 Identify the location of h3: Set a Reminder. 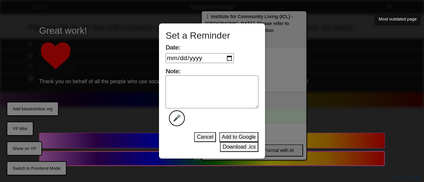
(212, 36).